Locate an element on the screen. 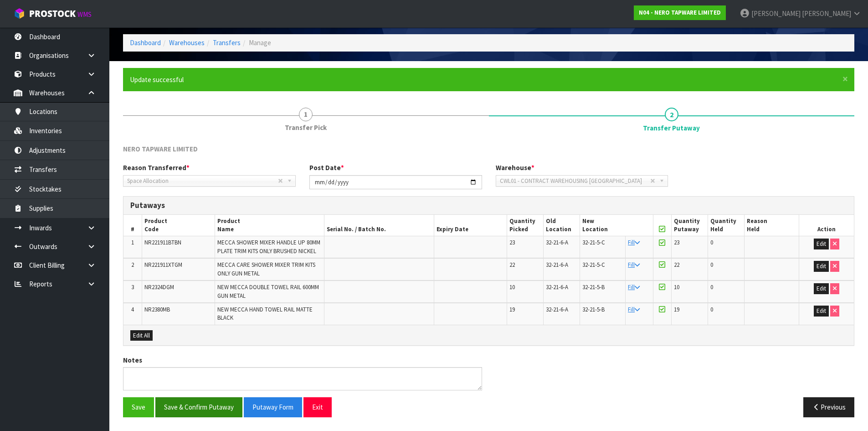 This screenshot has height=431, width=868. th: Expiry Date is located at coordinates (470, 225).